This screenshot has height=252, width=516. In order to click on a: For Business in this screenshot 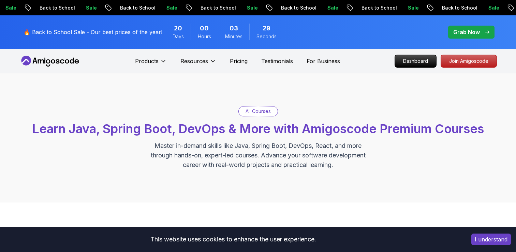, I will do `click(323, 61)`.